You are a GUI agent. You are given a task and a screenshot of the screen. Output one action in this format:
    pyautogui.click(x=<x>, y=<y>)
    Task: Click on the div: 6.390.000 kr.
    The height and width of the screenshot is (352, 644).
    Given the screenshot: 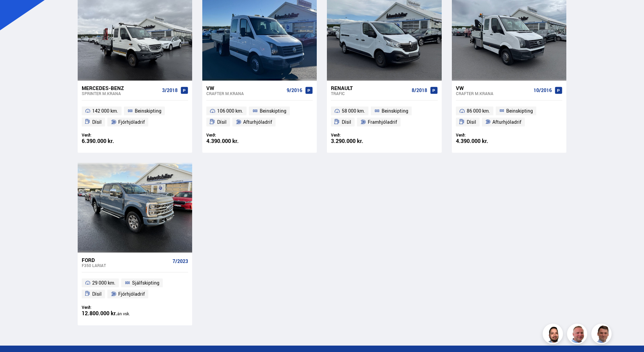 What is the action you would take?
    pyautogui.click(x=108, y=141)
    